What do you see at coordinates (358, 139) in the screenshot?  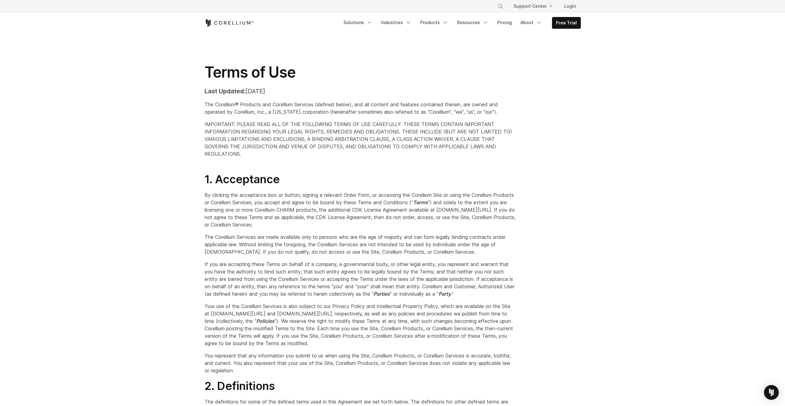 I see `span: IMPORTANT: PLEASE READ ALL OF THE FOLLOWING TERMS OF USE CAREFULLY. THESE TERMS CONTAIN IMPORTANT...` at bounding box center [358, 139].